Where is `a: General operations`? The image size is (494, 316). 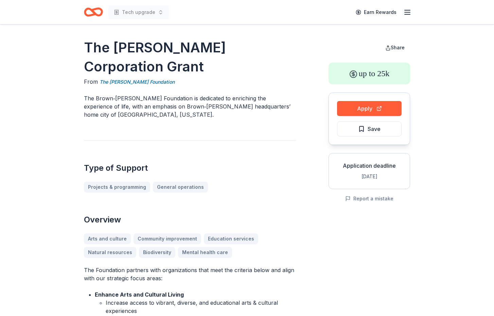 a: General operations is located at coordinates (181, 187).